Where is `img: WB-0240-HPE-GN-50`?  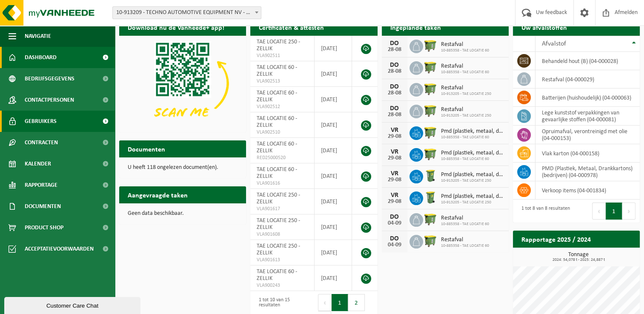 img: WB-0240-HPE-GN-50 is located at coordinates (431, 176).